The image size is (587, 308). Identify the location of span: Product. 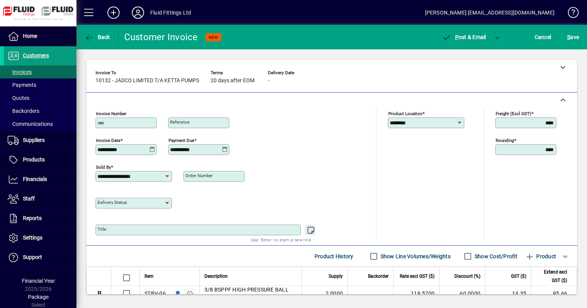
(540, 256).